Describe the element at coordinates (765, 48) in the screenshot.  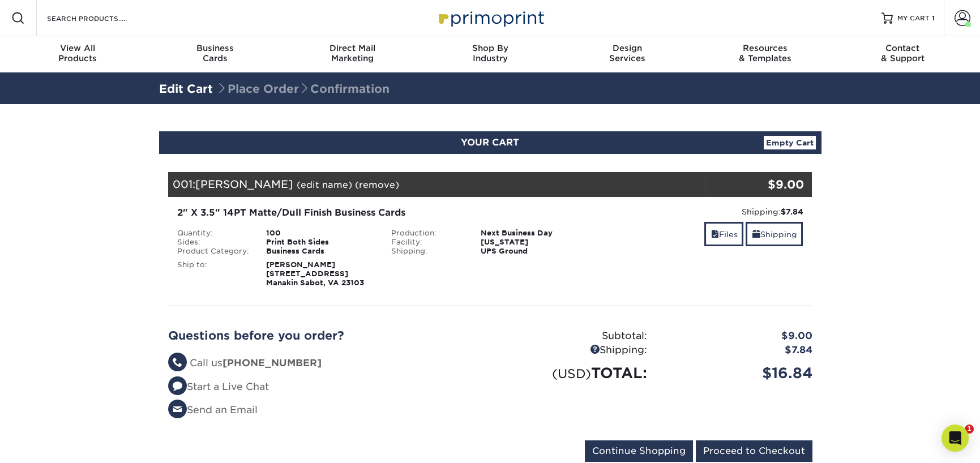
I see `span: Resources` at that location.